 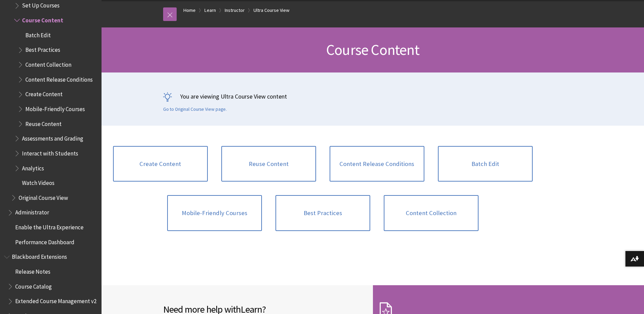 What do you see at coordinates (39, 256) in the screenshot?
I see `span: Blackboard Extensions` at bounding box center [39, 256].